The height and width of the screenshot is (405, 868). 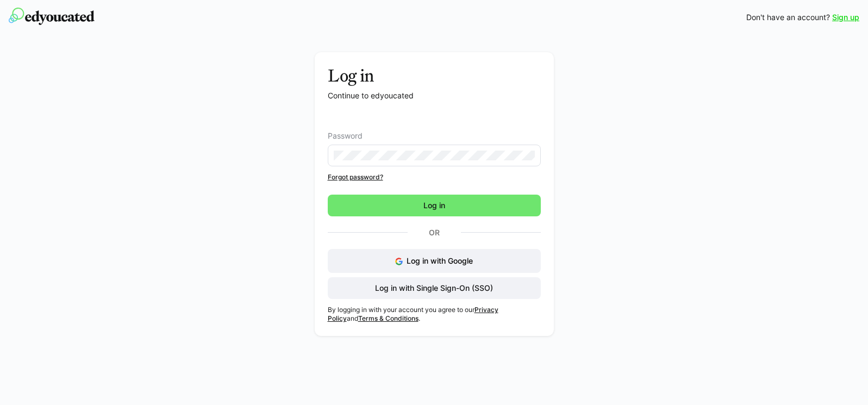 I want to click on p: Or, so click(x=434, y=233).